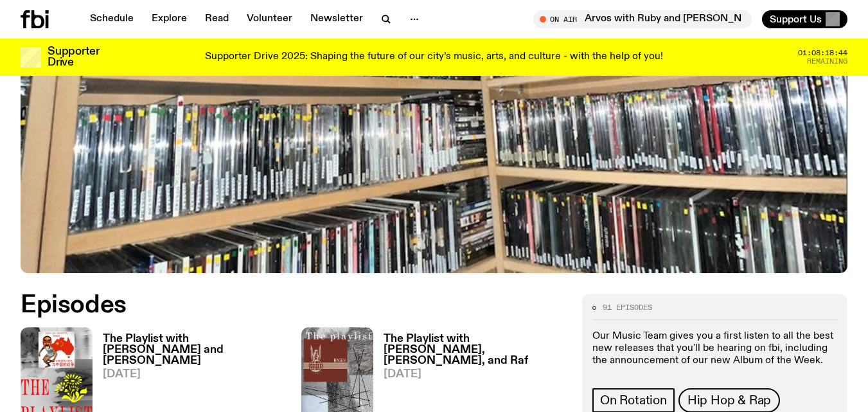  Describe the element at coordinates (627, 308) in the screenshot. I see `span: 91 episodes` at that location.